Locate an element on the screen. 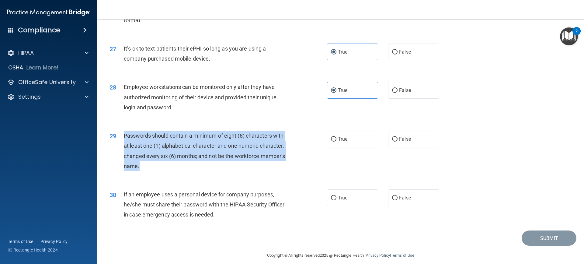 This screenshot has height=264, width=584. p: Learn More! is located at coordinates (43, 67).